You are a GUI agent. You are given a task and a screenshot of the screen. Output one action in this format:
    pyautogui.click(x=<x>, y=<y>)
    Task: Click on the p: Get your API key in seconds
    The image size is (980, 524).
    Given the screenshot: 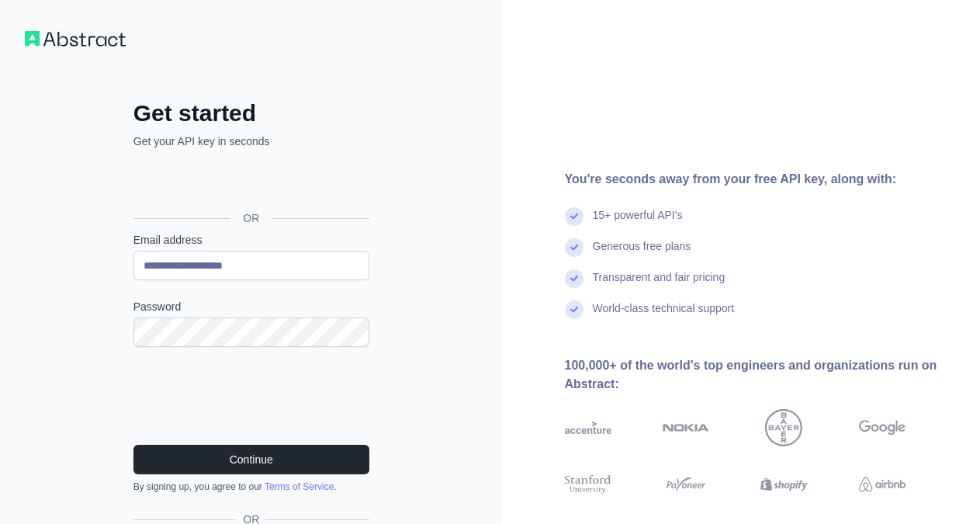 What is the action you would take?
    pyautogui.click(x=252, y=141)
    